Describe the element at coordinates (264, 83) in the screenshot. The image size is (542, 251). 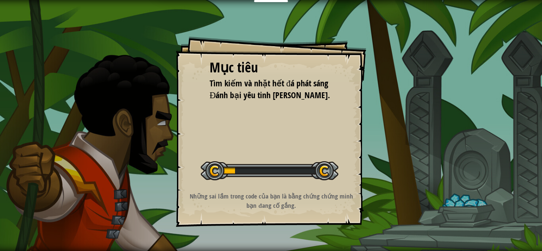
I see `li: Tìm kiếm và nhặt hết đá phát sáng` at that location.